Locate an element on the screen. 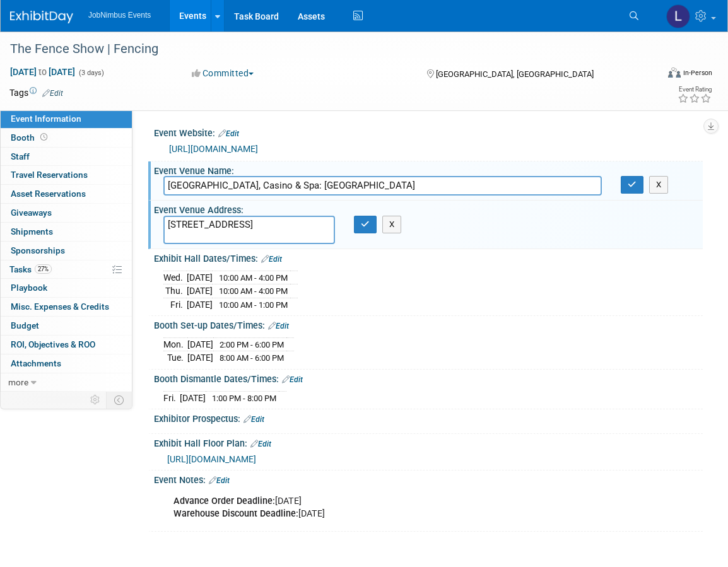 Image resolution: width=728 pixels, height=567 pixels. div: Event Rating is located at coordinates (695, 89).